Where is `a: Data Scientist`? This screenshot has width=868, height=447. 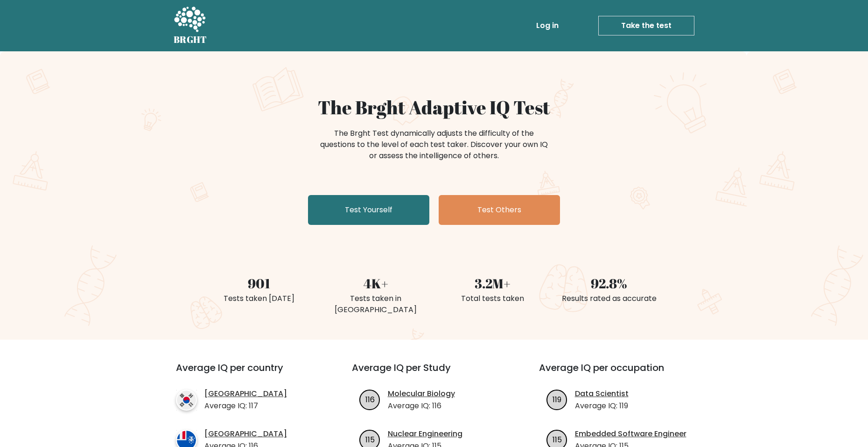 a: Data Scientist is located at coordinates (602, 394).